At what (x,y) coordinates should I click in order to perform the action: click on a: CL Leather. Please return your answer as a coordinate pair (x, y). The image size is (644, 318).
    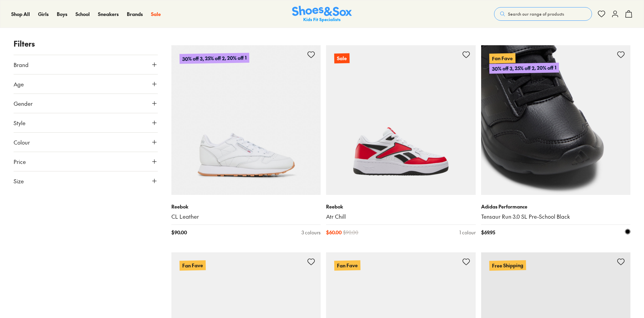
    Looking at the image, I should click on (246, 217).